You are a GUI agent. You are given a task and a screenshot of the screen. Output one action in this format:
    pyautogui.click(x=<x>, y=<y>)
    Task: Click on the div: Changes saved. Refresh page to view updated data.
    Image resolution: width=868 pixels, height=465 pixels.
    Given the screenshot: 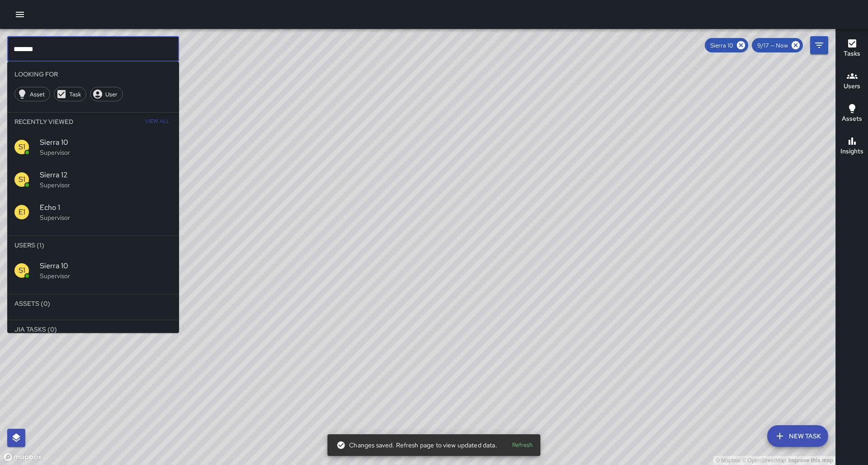 What is the action you would take?
    pyautogui.click(x=416, y=445)
    